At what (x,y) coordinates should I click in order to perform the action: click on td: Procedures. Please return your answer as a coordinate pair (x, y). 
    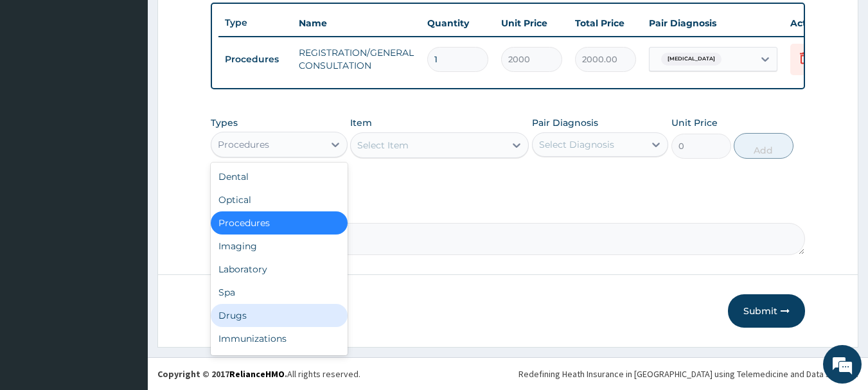
    Looking at the image, I should click on (255, 59).